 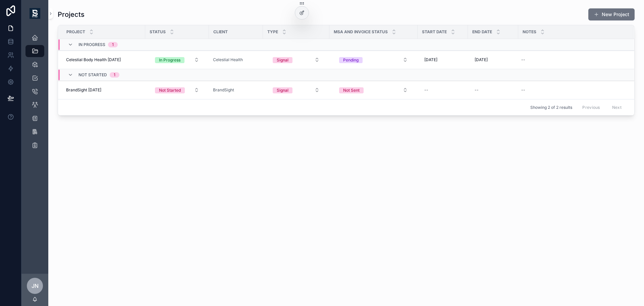 What do you see at coordinates (169, 60) in the screenshot?
I see `div: In Progress` at bounding box center [169, 60].